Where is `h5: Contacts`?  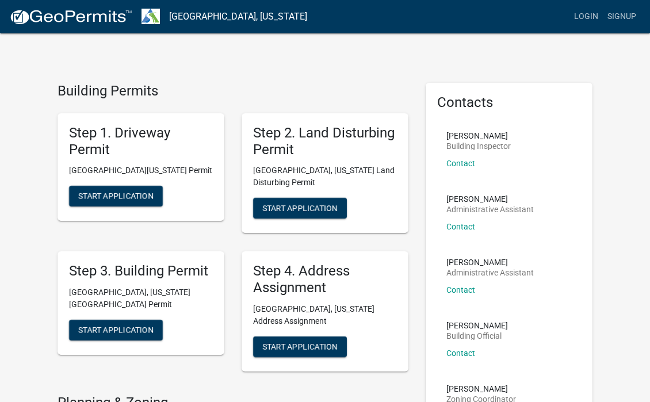 h5: Contacts is located at coordinates (509, 102).